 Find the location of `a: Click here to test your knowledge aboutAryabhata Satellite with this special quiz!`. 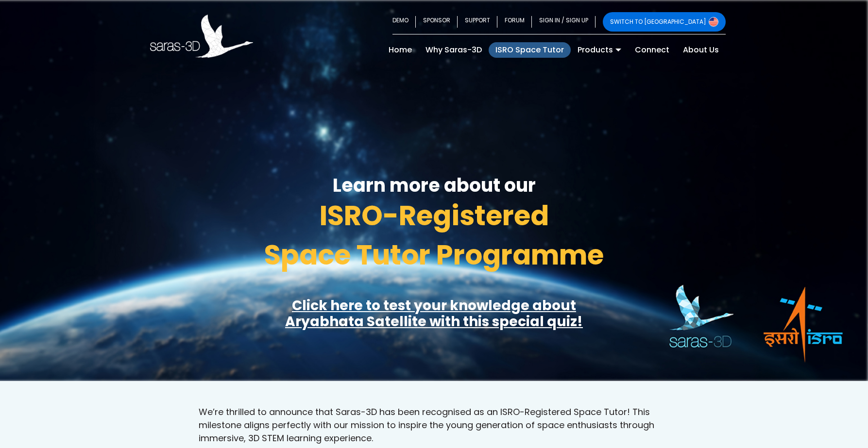

a: Click here to test your knowledge aboutAryabhata Satellite with this special quiz! is located at coordinates (434, 313).